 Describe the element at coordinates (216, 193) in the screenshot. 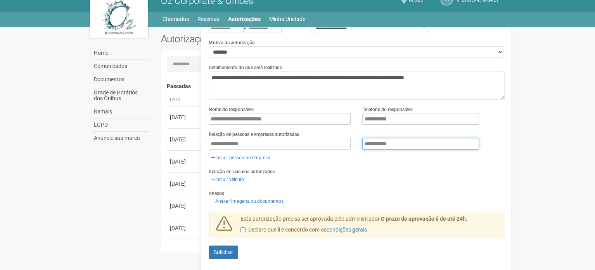

I see `label: Anexos` at that location.